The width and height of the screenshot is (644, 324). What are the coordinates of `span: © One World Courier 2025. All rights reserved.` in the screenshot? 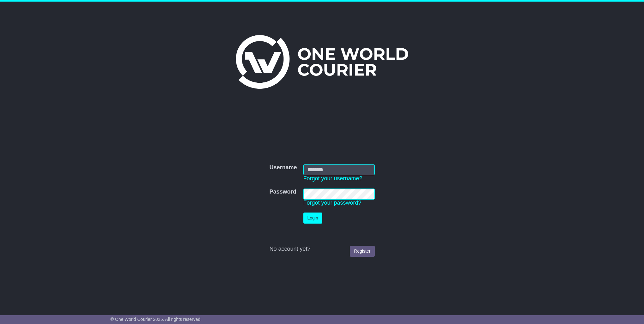 It's located at (156, 320).